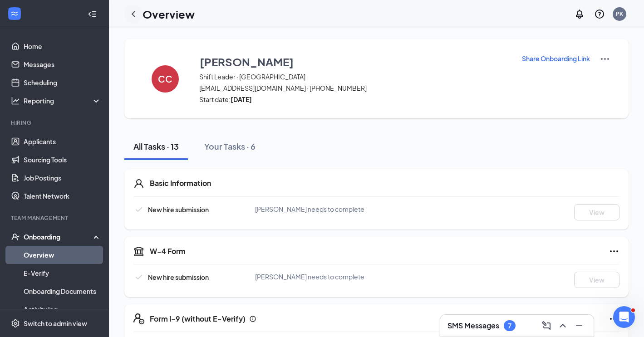 This screenshot has width=644, height=337. Describe the element at coordinates (15, 100) in the screenshot. I see `svg: Analysis` at that location.